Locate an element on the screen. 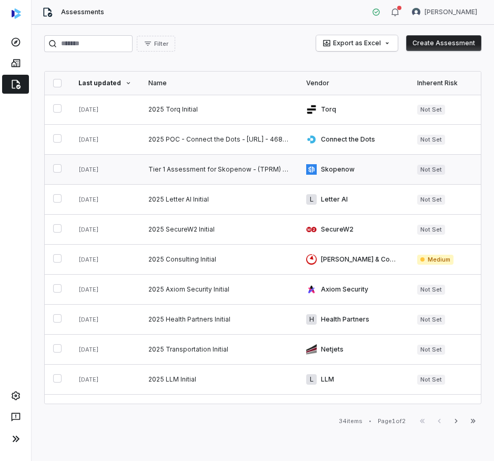 The height and width of the screenshot is (461, 494). div: 34 items is located at coordinates (350, 421).